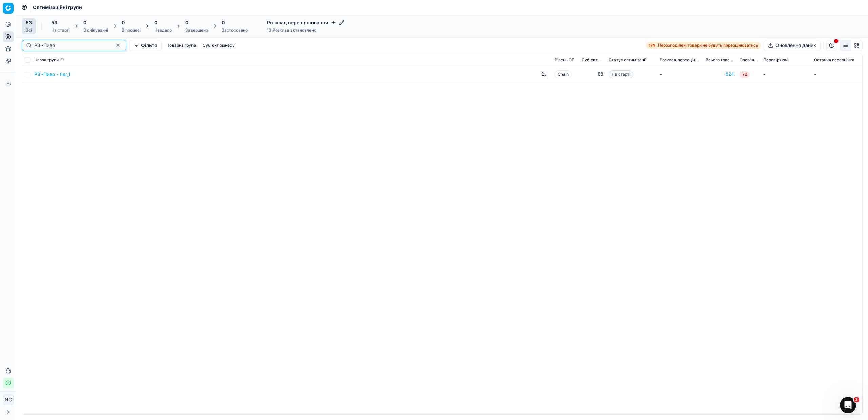  I want to click on span: Оповіщення, so click(749, 60).